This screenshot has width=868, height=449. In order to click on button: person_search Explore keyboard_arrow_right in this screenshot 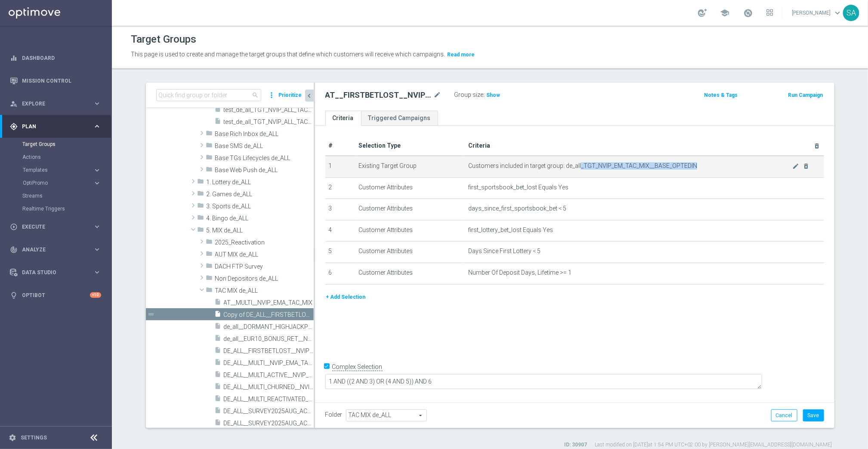, I will do `click(55, 104)`.